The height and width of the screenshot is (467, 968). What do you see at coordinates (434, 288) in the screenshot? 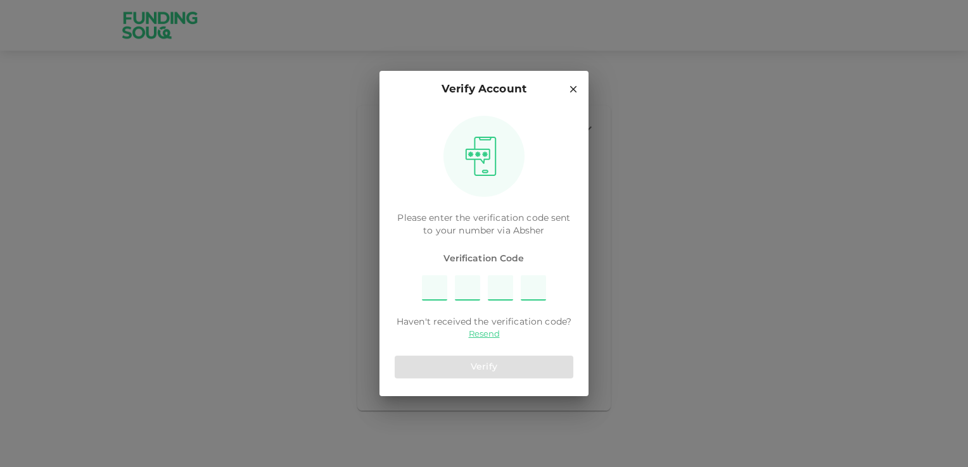
I see `input: Please enter OTP character 1` at bounding box center [434, 288].